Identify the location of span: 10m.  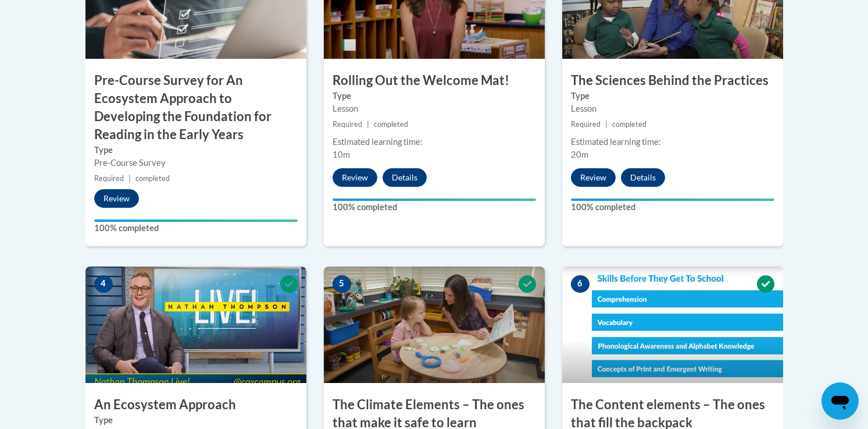
(341, 154).